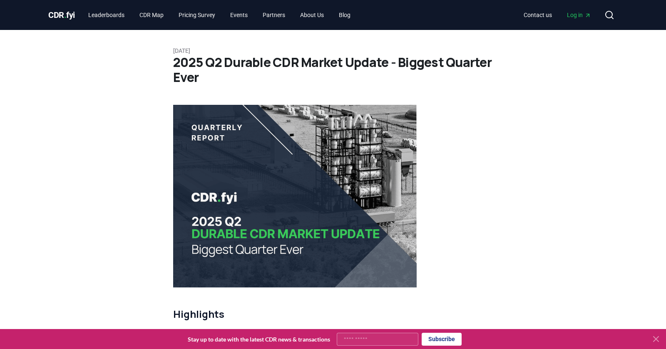 The width and height of the screenshot is (666, 349). Describe the element at coordinates (106, 15) in the screenshot. I see `a: Leaderboards` at that location.